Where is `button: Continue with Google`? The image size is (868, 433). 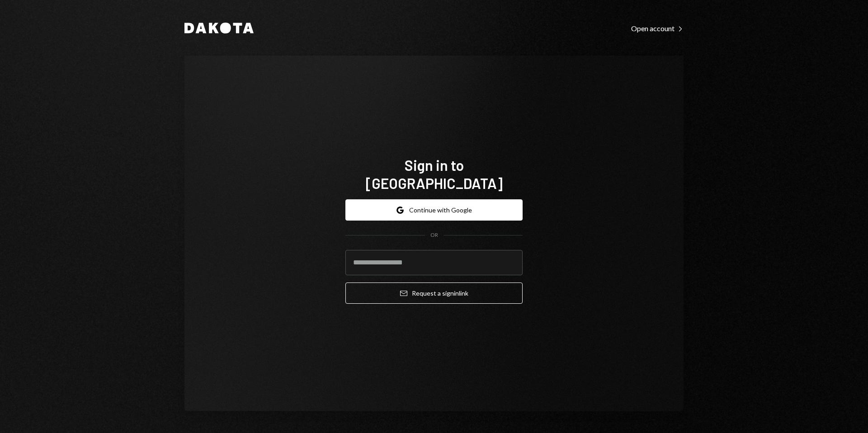 button: Continue with Google is located at coordinates (434, 210).